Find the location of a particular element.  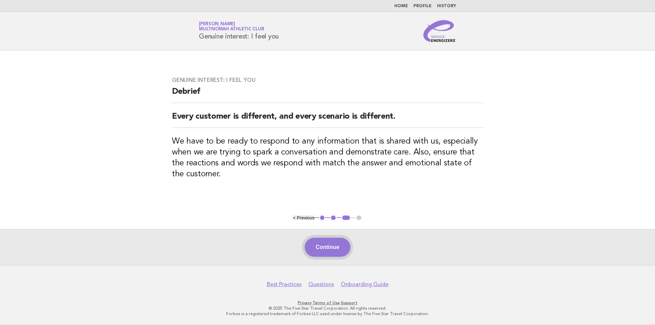

a: Questions is located at coordinates (321, 284).